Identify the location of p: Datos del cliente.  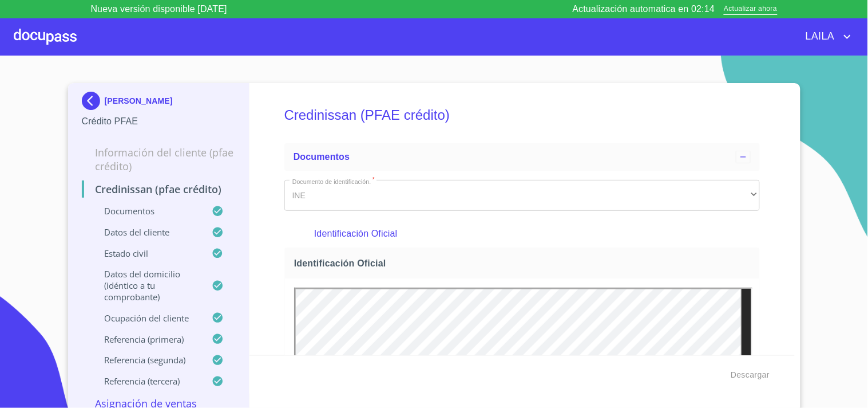
(147, 232).